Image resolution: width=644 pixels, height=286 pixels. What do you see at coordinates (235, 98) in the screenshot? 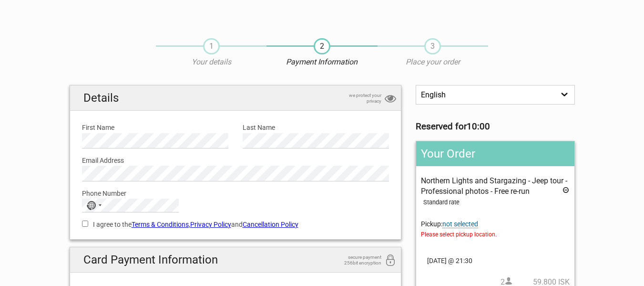
I see `h2: Details` at bounding box center [235, 98].